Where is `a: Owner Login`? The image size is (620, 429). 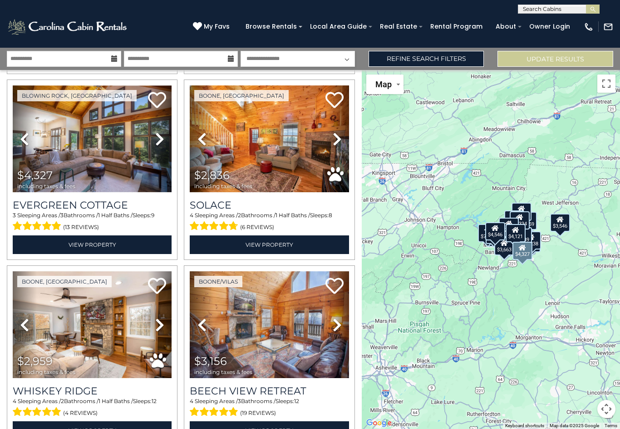
a: Owner Login is located at coordinates (550, 26).